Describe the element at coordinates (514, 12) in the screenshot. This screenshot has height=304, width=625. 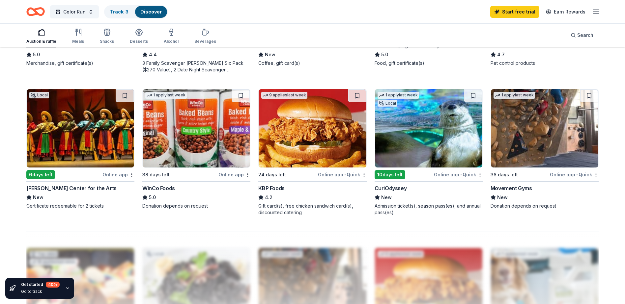
I see `a: Start free trial` at that location.